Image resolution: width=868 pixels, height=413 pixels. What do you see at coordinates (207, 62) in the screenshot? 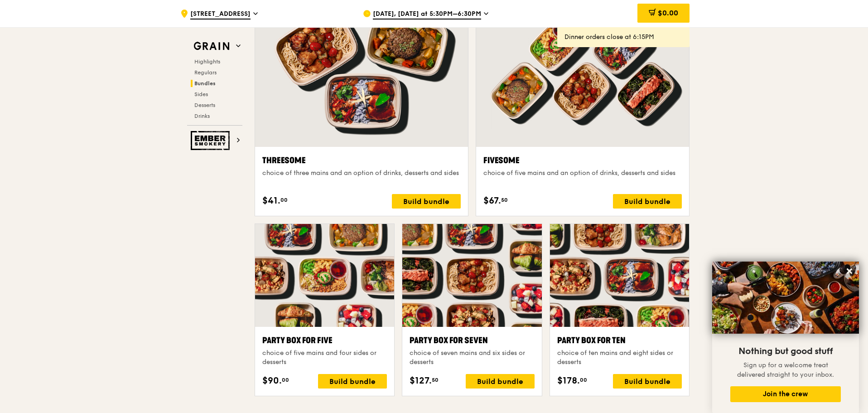
I see `span: Highlights` at bounding box center [207, 62].